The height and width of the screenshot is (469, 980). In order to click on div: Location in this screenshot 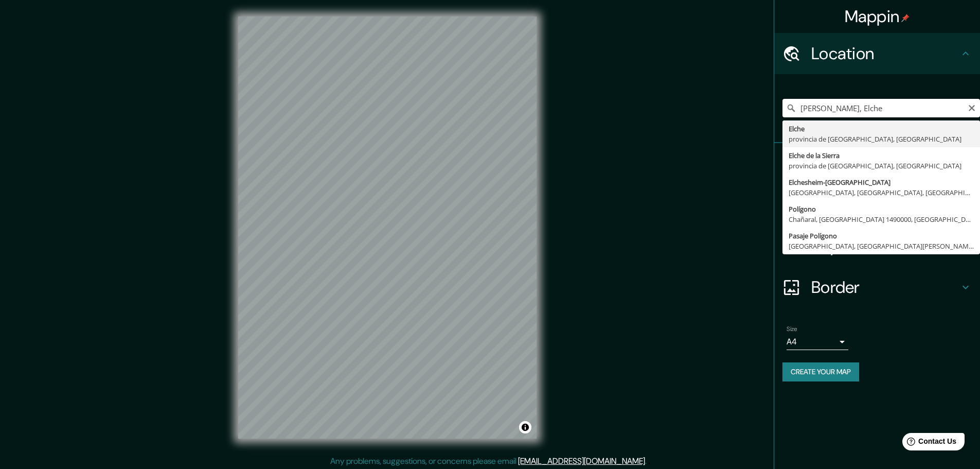, I will do `click(877, 54)`.